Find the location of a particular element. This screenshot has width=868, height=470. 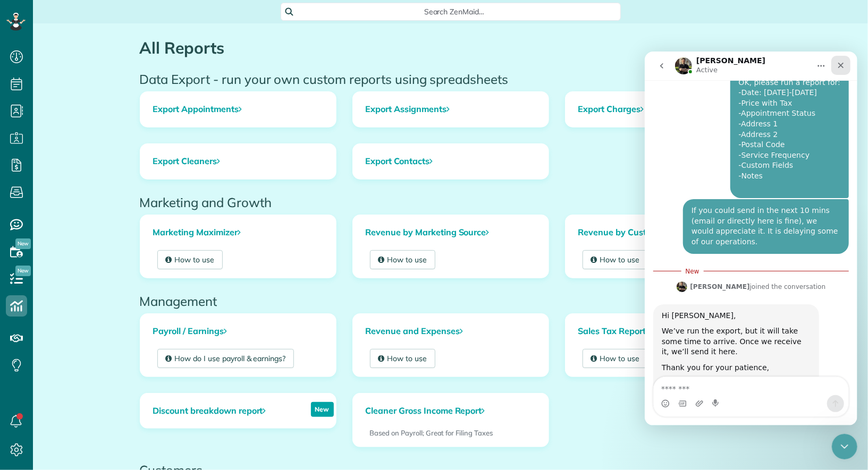

div: New messages divider is located at coordinates (106, 219).